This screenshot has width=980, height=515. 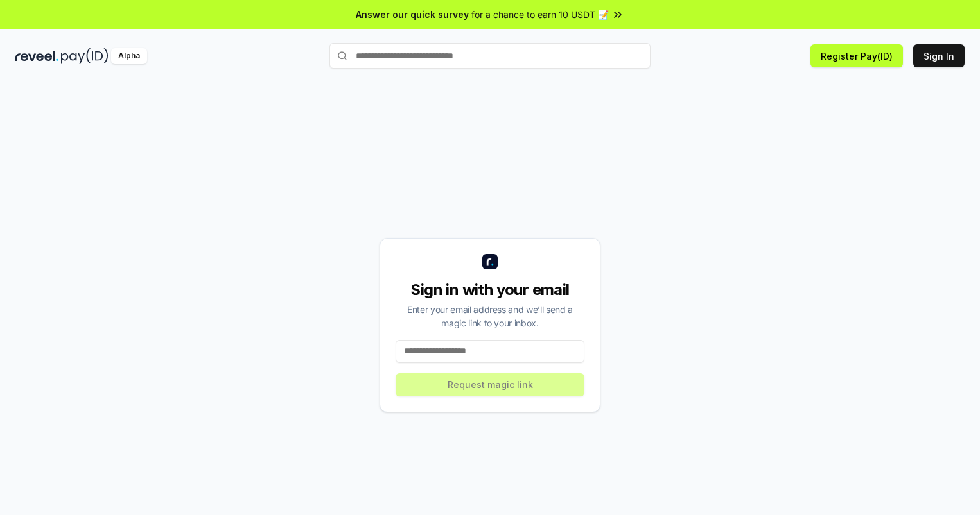 I want to click on div: Alpha, so click(x=129, y=56).